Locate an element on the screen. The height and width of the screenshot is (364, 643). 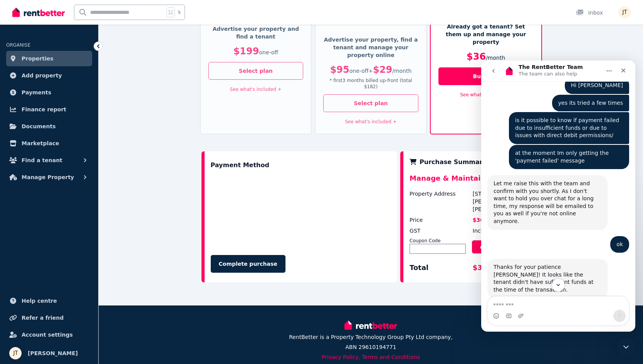
a: Finance report is located at coordinates (49, 109).